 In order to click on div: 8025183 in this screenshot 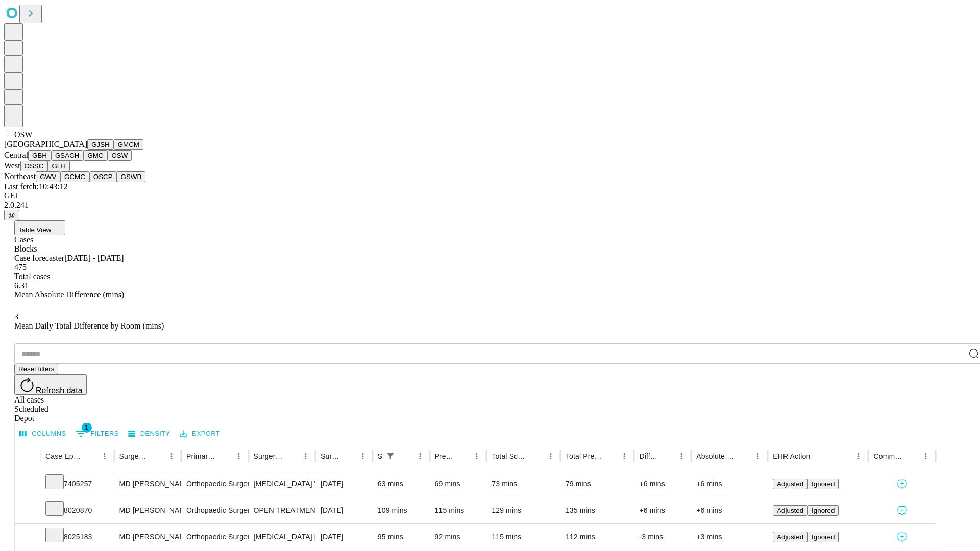, I will do `click(77, 537)`.